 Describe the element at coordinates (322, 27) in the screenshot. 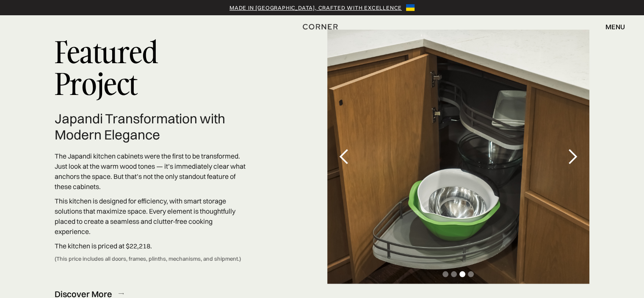

I see `a: home` at that location.